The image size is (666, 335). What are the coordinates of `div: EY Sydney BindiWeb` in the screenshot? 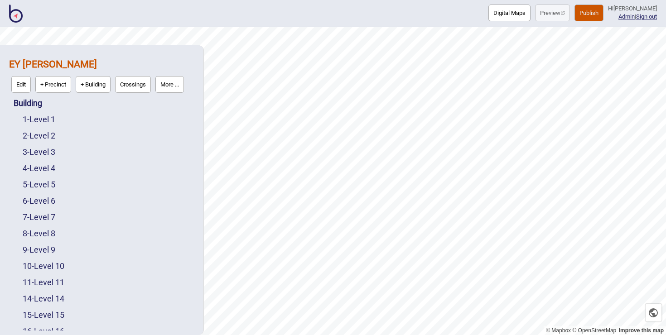 It's located at (101, 75).